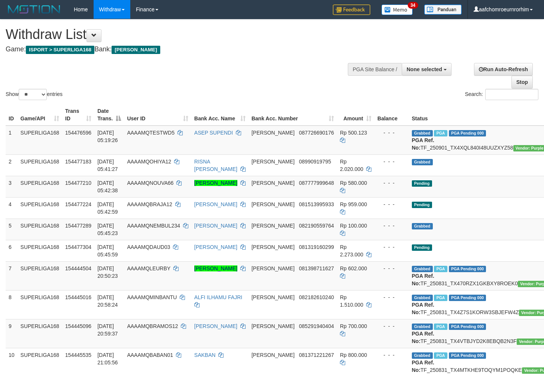 This screenshot has width=544, height=379. Describe the element at coordinates (317, 183) in the screenshot. I see `span: Copy 087777999648 to clipboard` at that location.